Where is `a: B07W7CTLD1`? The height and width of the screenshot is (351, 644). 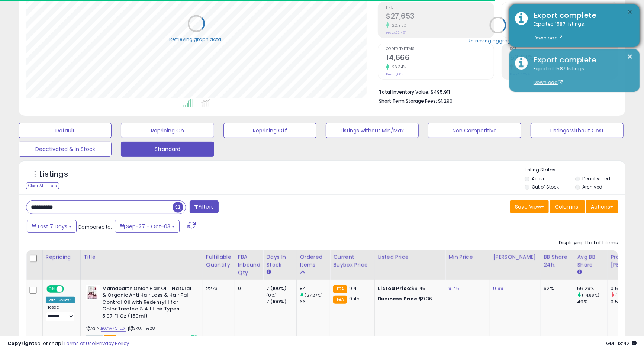
a: B07W7CTLD1 is located at coordinates (113, 328).